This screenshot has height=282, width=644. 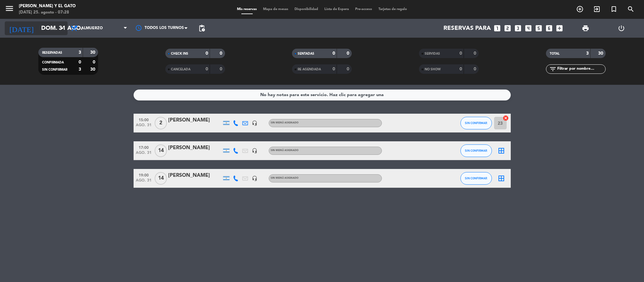 I want to click on span: 15:00, so click(x=144, y=119).